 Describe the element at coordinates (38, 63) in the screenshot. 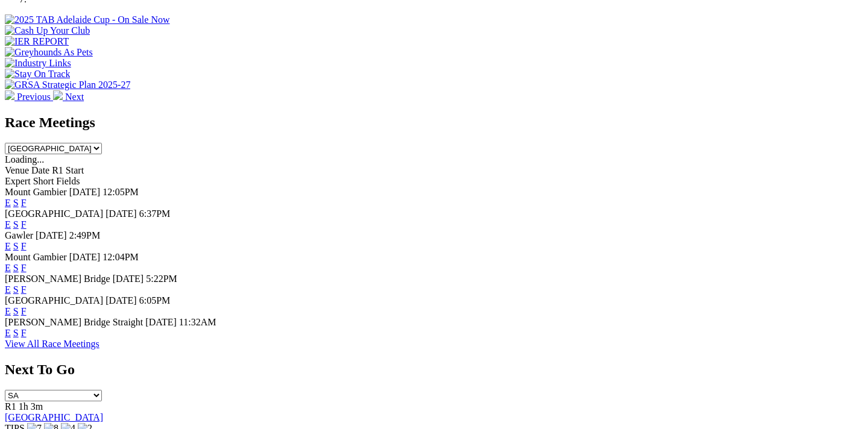

I see `img: Industry Links` at that location.